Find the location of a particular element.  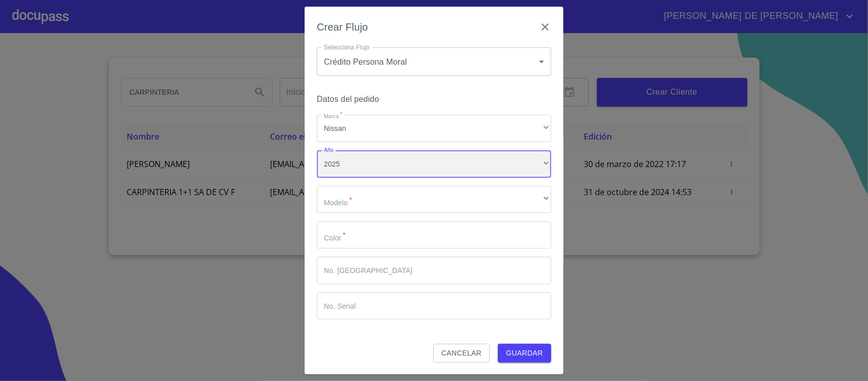

button: Guardar is located at coordinates (524, 353).